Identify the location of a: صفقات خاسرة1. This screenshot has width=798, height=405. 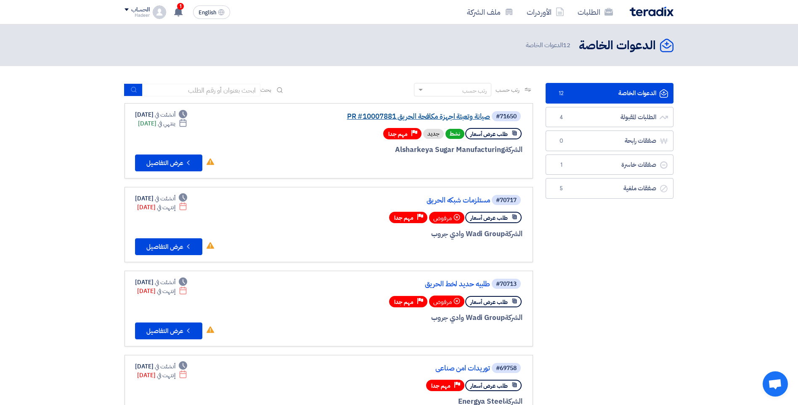
(609, 164).